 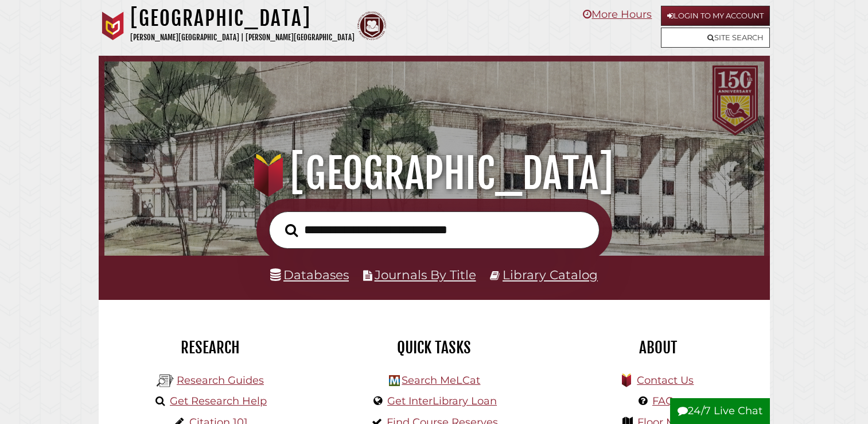 I want to click on a: Research Guides, so click(x=220, y=380).